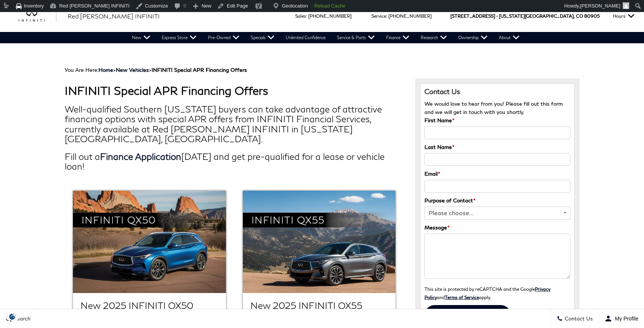  What do you see at coordinates (437, 227) in the screenshot?
I see `label: Message` at bounding box center [437, 227].